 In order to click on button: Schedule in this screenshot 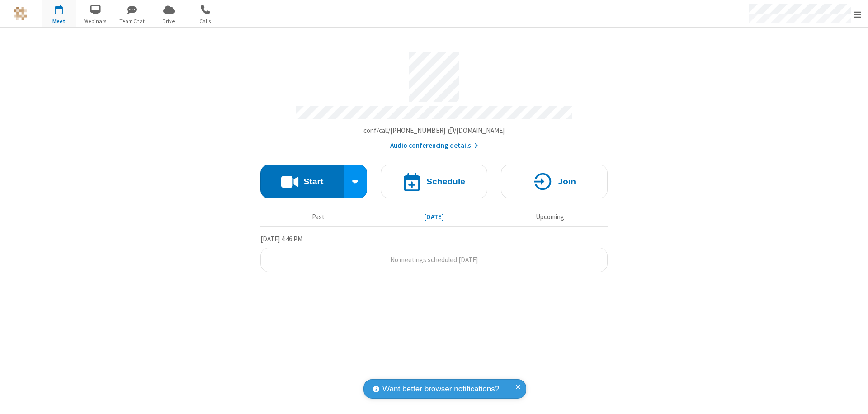, I will do `click(434, 181)`.